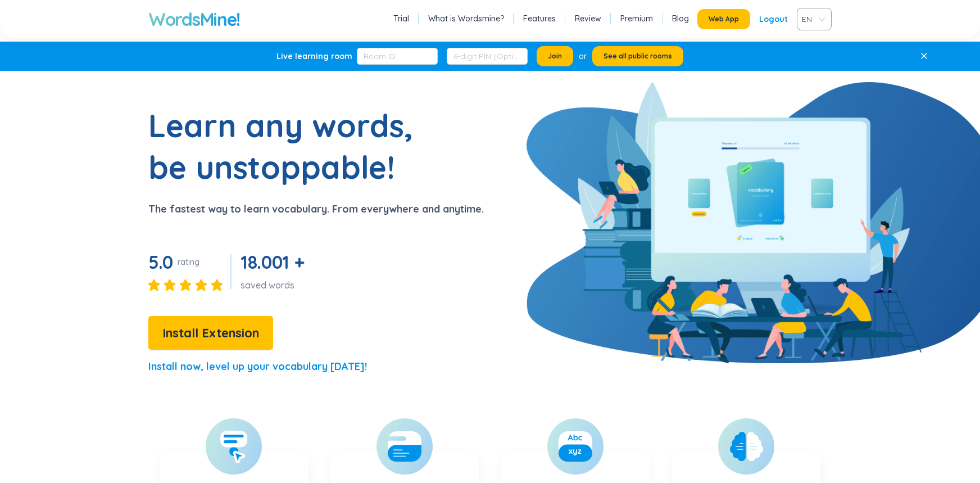  What do you see at coordinates (210, 333) in the screenshot?
I see `button: Install Extension` at bounding box center [210, 333].